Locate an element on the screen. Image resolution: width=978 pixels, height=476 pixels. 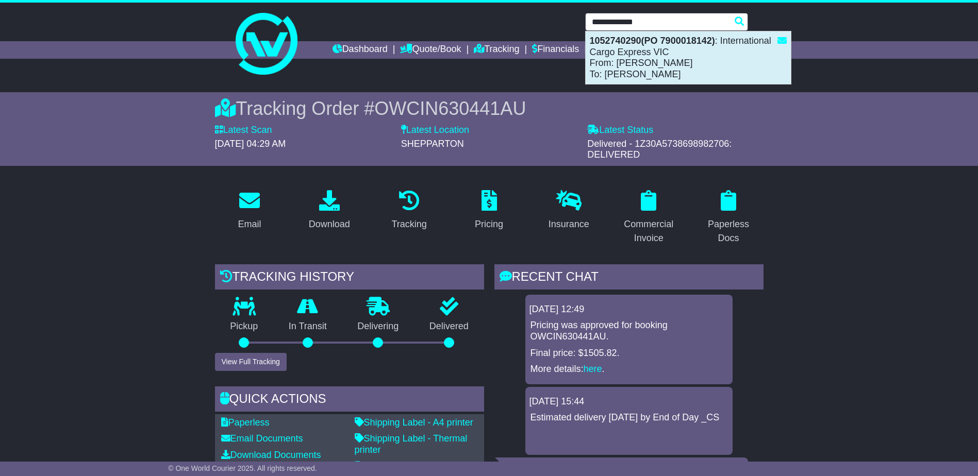
p: In Transit is located at coordinates (308, 327).